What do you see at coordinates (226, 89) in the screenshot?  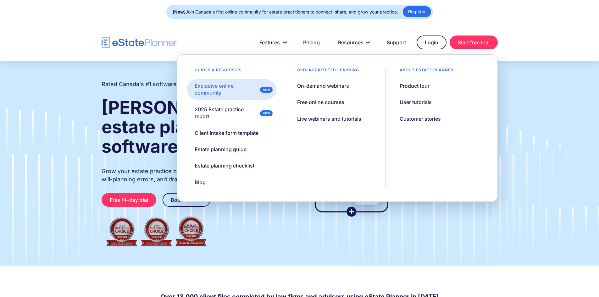 I see `div: Exclusive online community` at bounding box center [226, 89].